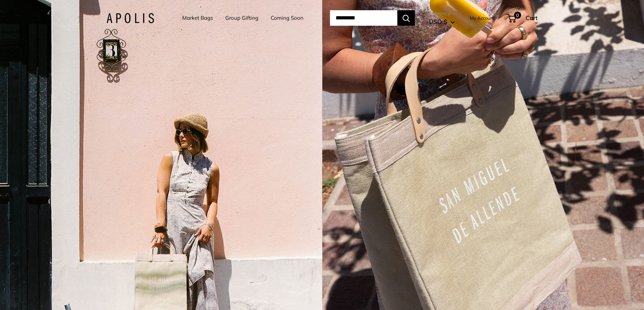 This screenshot has height=310, width=644. I want to click on button: USD $, so click(442, 22).